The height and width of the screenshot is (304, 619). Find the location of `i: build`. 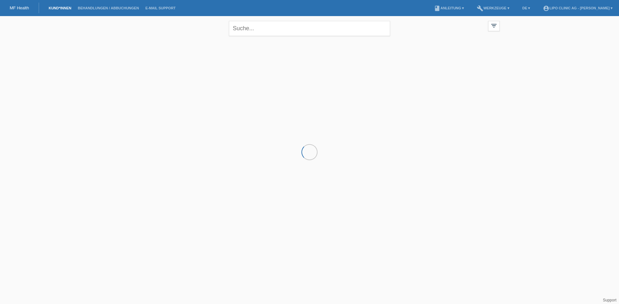

i: build is located at coordinates (480, 8).